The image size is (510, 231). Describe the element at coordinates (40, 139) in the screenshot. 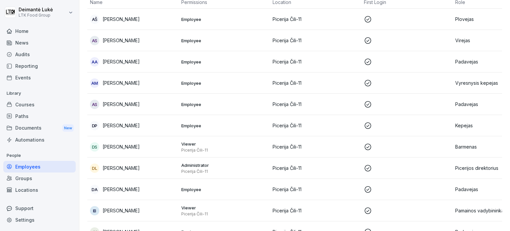

I see `div: Automations` at that location.